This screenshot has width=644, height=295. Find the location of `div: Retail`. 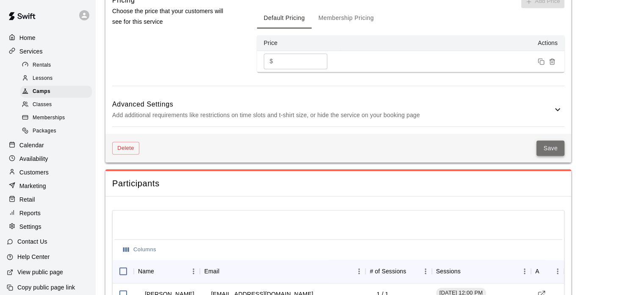

div: Retail is located at coordinates (48, 199).